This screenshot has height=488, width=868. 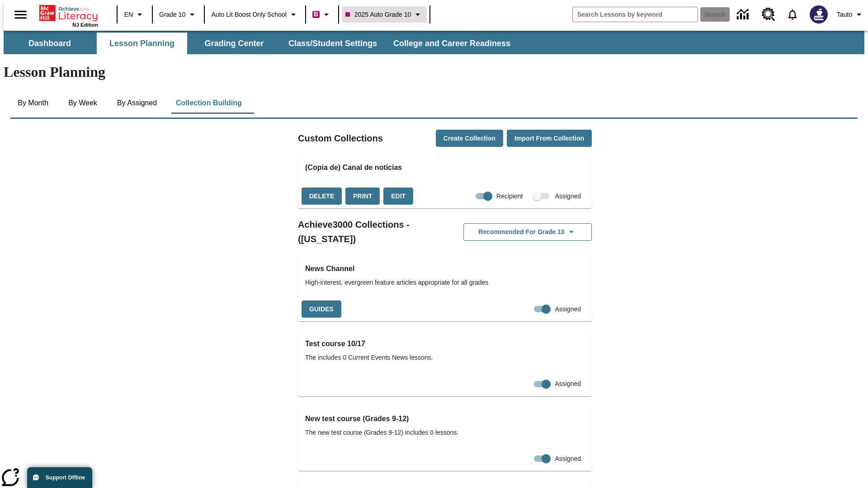 I want to click on span: Grade 10, so click(x=173, y=14).